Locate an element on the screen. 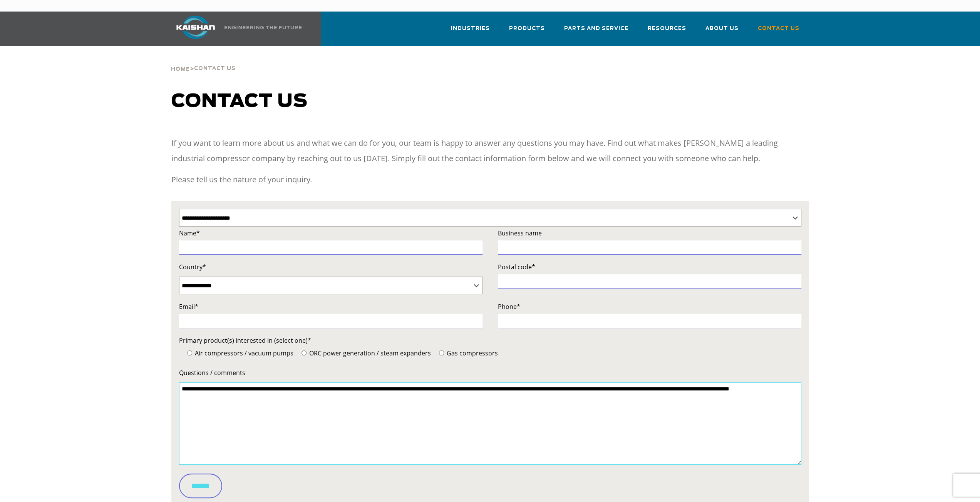 The height and width of the screenshot is (502, 980). p: If you want to learn more about us and what we can do for you, our team is happy to answer any qu... is located at coordinates (490, 151).